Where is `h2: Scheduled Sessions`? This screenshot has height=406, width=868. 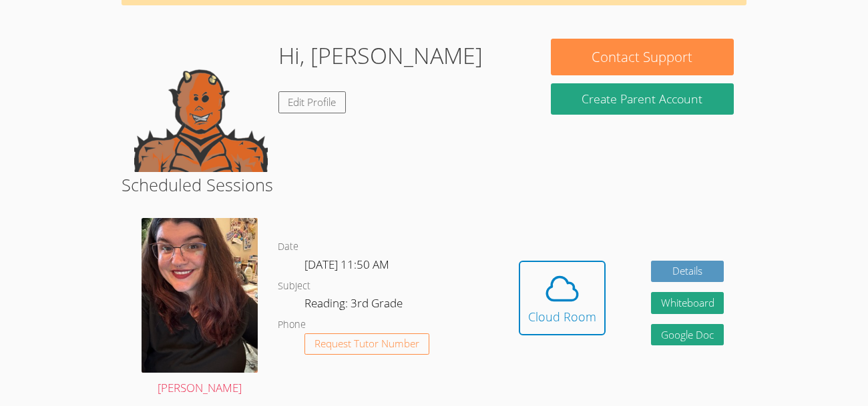
h2: Scheduled Sessions is located at coordinates (434, 185).